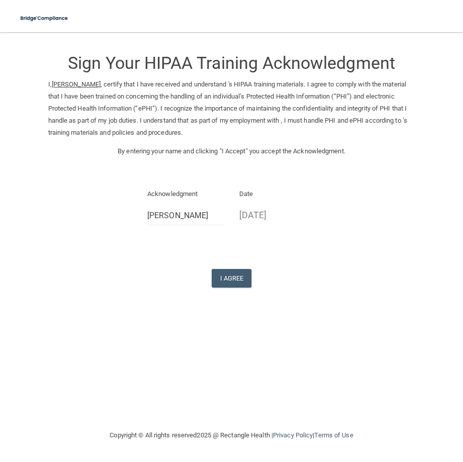 The width and height of the screenshot is (463, 462). Describe the element at coordinates (278, 194) in the screenshot. I see `p: Date` at that location.